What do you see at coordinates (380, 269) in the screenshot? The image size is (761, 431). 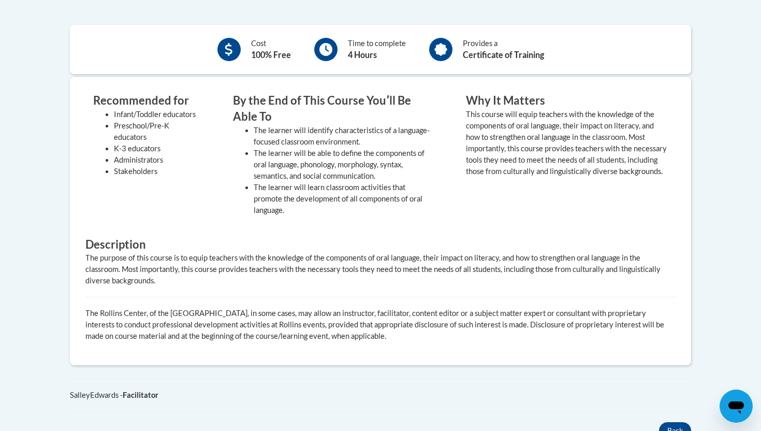 I see `div: The purpose of this course is to equip teachers with the knowledge of the components of oral lang...` at bounding box center [380, 269].